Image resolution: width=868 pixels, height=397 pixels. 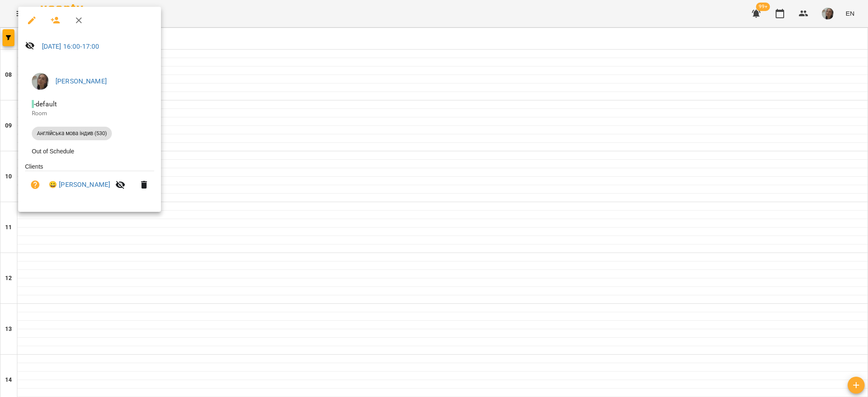 I want to click on button: Unpaid. Bill the attendance?, so click(x=35, y=185).